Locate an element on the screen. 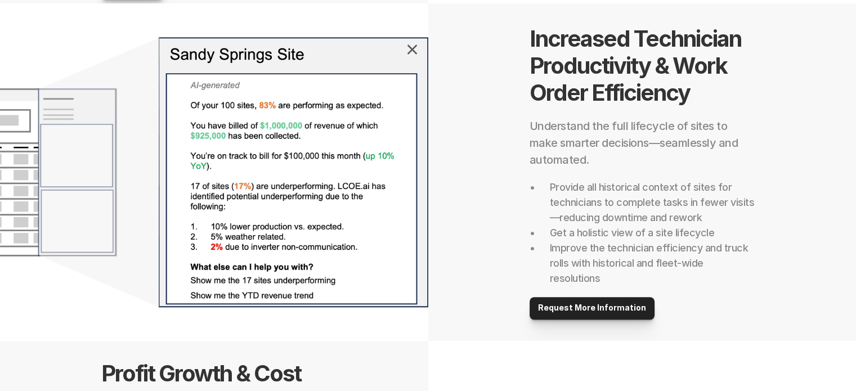  h2: Understand the full lifecycle of sites to make smarter decisions—seamlessly and automated. is located at coordinates (642, 143).